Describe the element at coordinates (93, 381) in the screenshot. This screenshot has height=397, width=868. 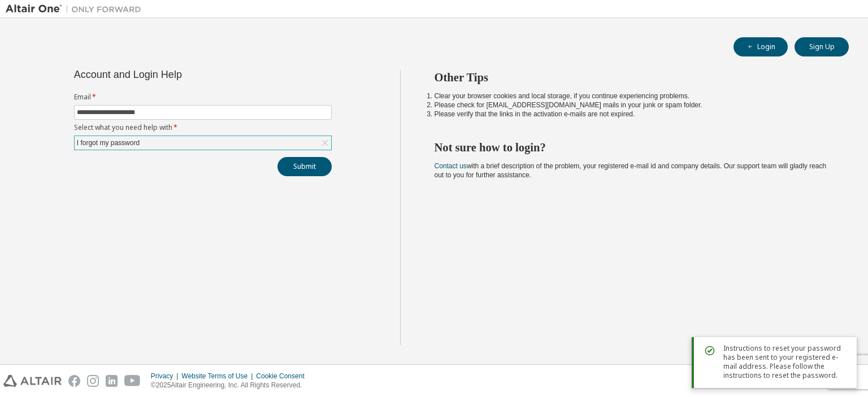
I see `img: instagram.svg` at that location.